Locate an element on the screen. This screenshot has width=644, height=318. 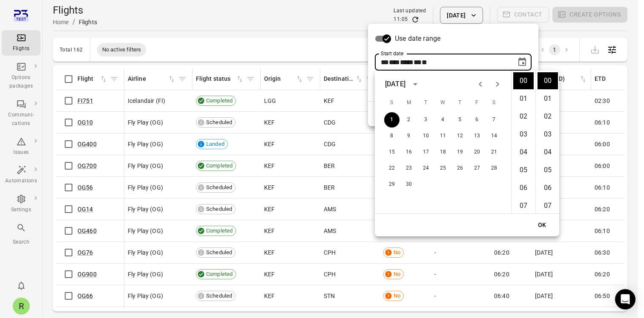
li: 1 hours is located at coordinates (523, 99).